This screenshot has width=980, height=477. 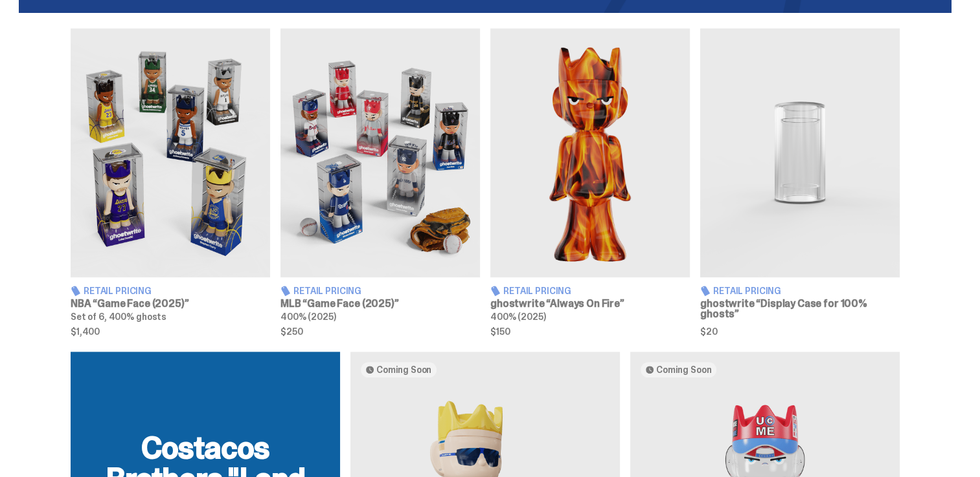 What do you see at coordinates (119, 317) in the screenshot?
I see `span: Set of 6, 400% ghosts` at bounding box center [119, 317].